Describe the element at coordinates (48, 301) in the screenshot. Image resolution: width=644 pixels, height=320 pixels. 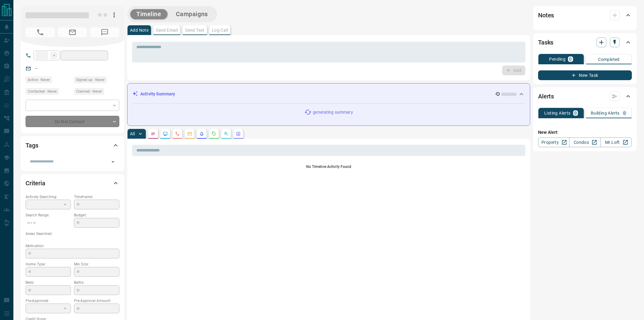
I see `p: Pre-Approved:` at that location.